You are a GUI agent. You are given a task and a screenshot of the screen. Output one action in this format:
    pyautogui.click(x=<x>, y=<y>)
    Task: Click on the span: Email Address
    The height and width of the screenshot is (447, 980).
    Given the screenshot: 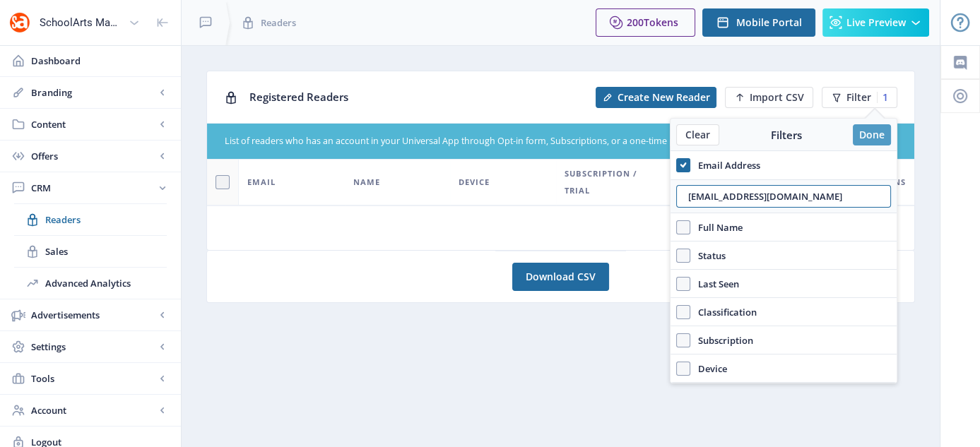 What is the action you would take?
    pyautogui.click(x=725, y=165)
    